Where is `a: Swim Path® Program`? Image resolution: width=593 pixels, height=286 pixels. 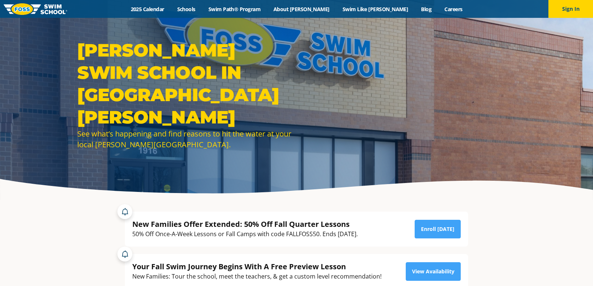 a: Swim Path® Program is located at coordinates (234, 9).